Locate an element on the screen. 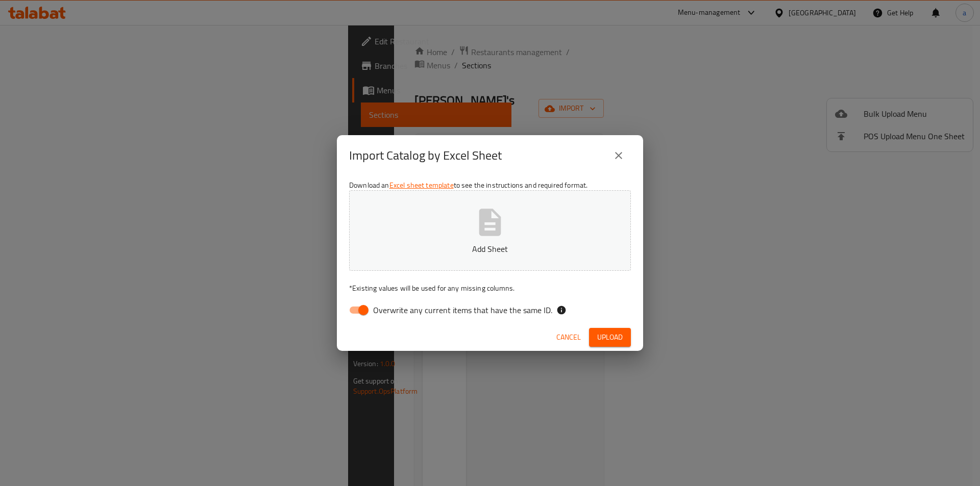  p: Add Sheet is located at coordinates (490, 249).